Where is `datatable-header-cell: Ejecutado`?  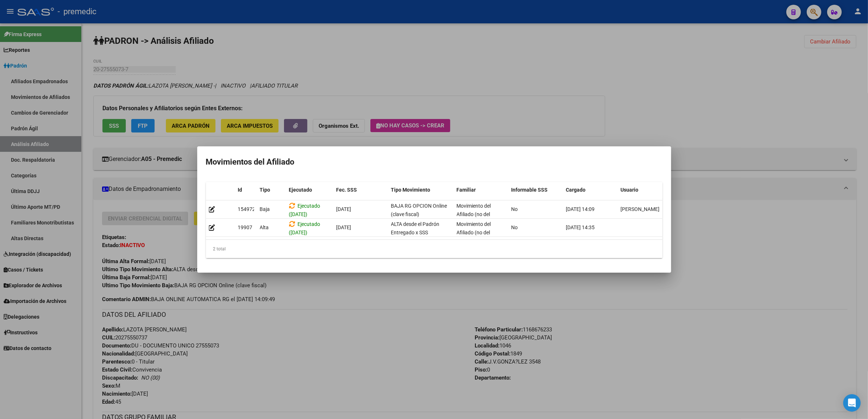 datatable-header-cell: Ejecutado is located at coordinates (310, 189).